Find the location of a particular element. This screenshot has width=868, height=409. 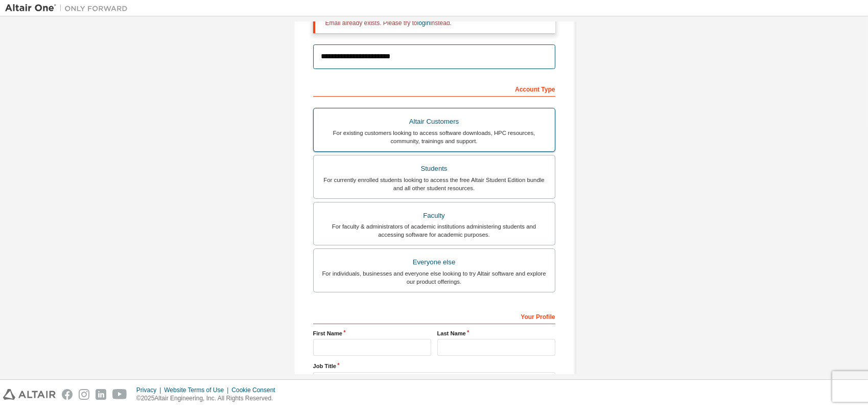

img: facebook.svg is located at coordinates (67, 394).